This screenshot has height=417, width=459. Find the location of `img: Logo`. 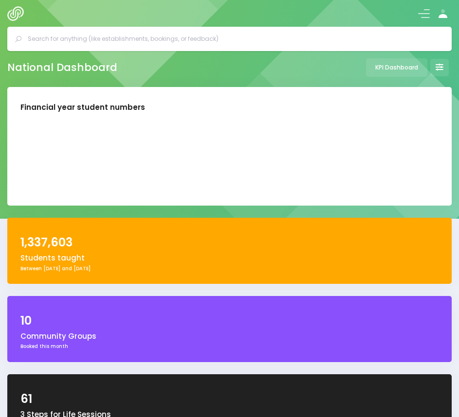

img: Logo is located at coordinates (18, 14).